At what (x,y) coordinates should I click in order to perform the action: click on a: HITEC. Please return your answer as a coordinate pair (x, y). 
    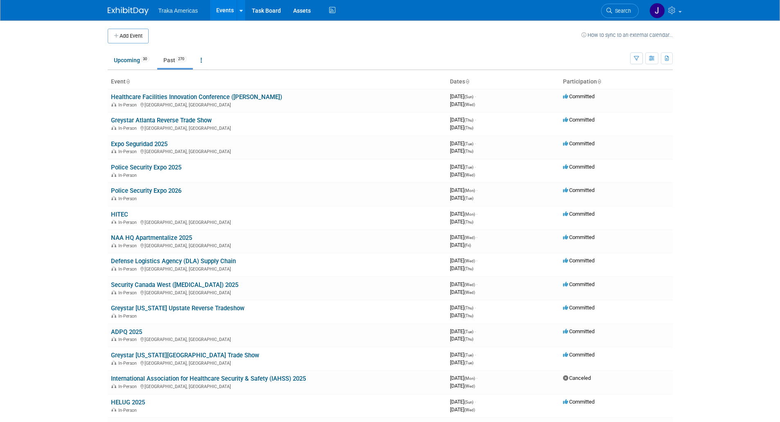
    Looking at the image, I should click on (120, 215).